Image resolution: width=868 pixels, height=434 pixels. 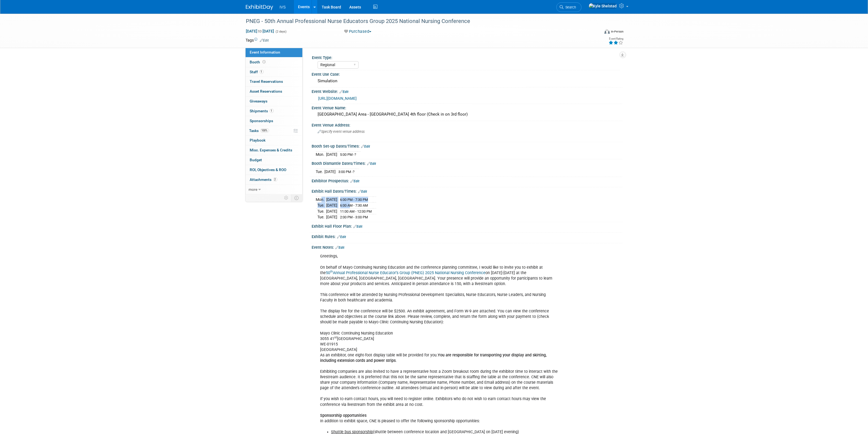 What do you see at coordinates (468, 180) in the screenshot?
I see `div: Exhibitor Prospectus:` at bounding box center [468, 180].